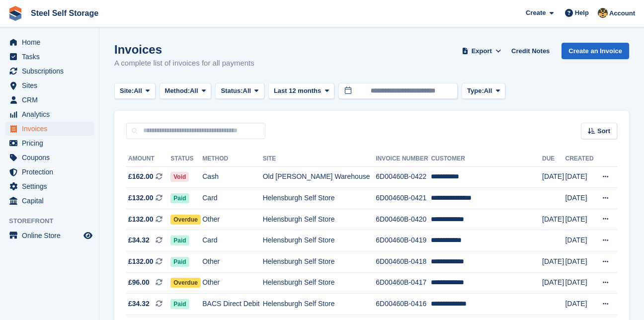 The height and width of the screenshot is (320, 644). I want to click on span: Online Store, so click(52, 236).